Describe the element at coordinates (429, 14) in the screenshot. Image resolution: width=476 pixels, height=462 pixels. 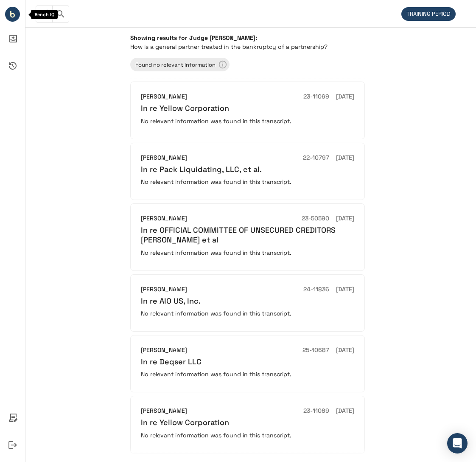
I see `span: TRAINING PERIOD` at that location.